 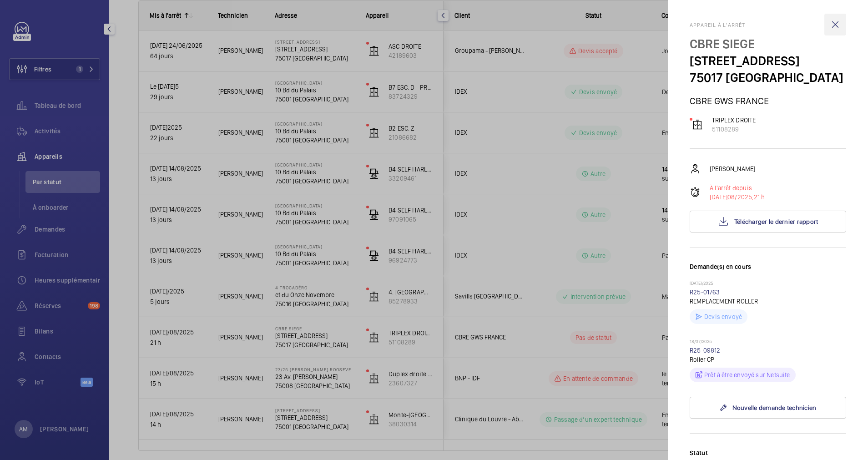 What do you see at coordinates (734, 129) in the screenshot?
I see `p: 51108289` at bounding box center [734, 129].